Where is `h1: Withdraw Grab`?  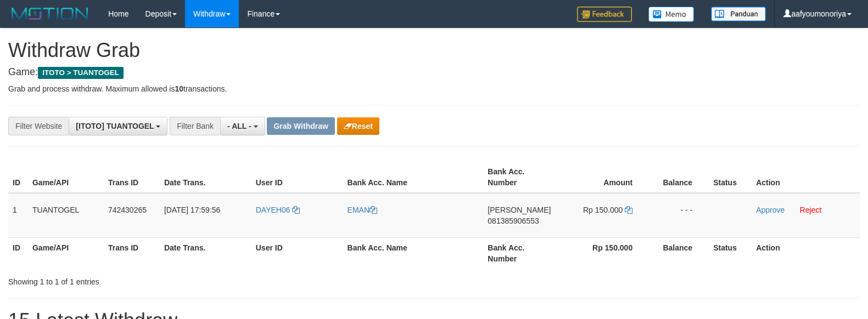 h1: Withdraw Grab is located at coordinates (434, 50).